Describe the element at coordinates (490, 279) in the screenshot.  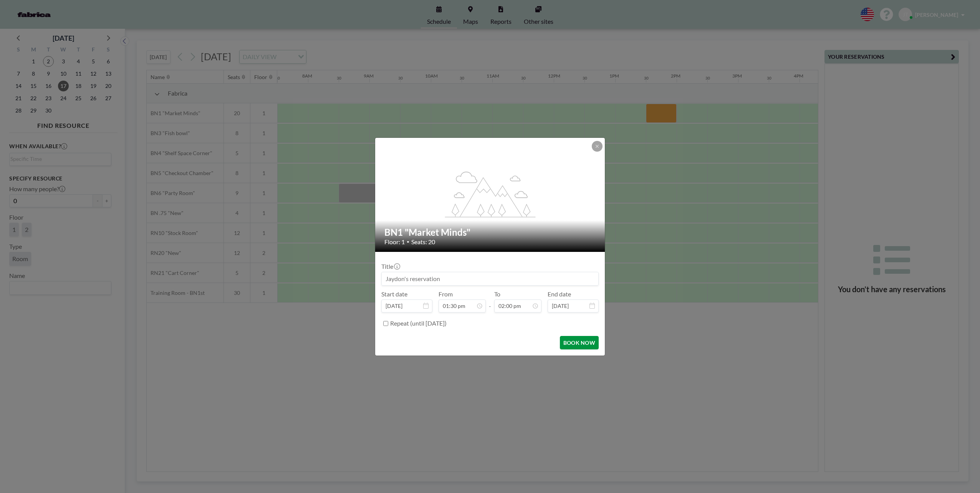
I see `input: Jaydon's reservation` at that location.